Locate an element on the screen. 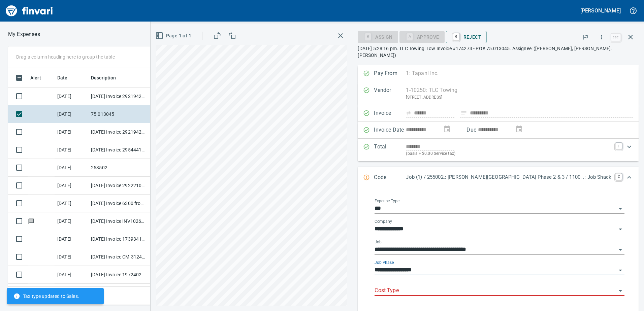 The image size is (644, 311). a: T is located at coordinates (619, 146).